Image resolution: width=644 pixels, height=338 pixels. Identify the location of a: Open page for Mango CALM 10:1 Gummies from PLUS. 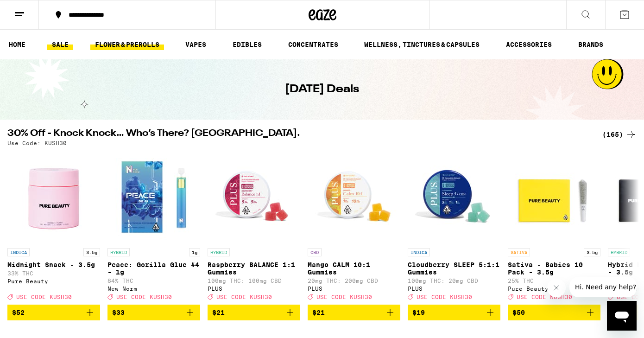
(354, 228).